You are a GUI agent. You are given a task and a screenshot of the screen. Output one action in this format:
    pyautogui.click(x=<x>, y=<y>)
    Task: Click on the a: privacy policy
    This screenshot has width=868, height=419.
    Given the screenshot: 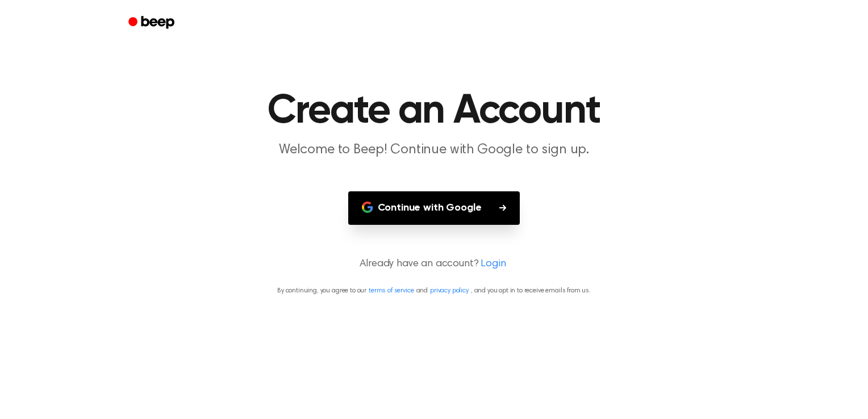 What is the action you would take?
    pyautogui.click(x=449, y=290)
    